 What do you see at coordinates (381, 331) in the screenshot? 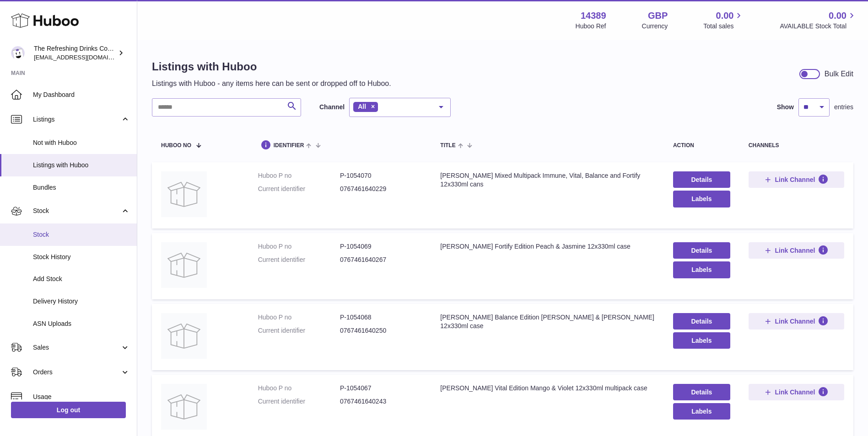
I see `dd: 0767461640250` at bounding box center [381, 331].